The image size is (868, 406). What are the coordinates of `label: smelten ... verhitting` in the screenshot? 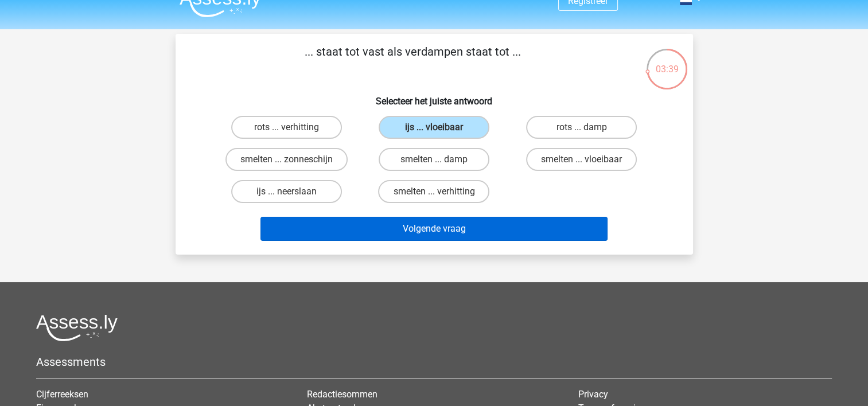 It's located at (434, 191).